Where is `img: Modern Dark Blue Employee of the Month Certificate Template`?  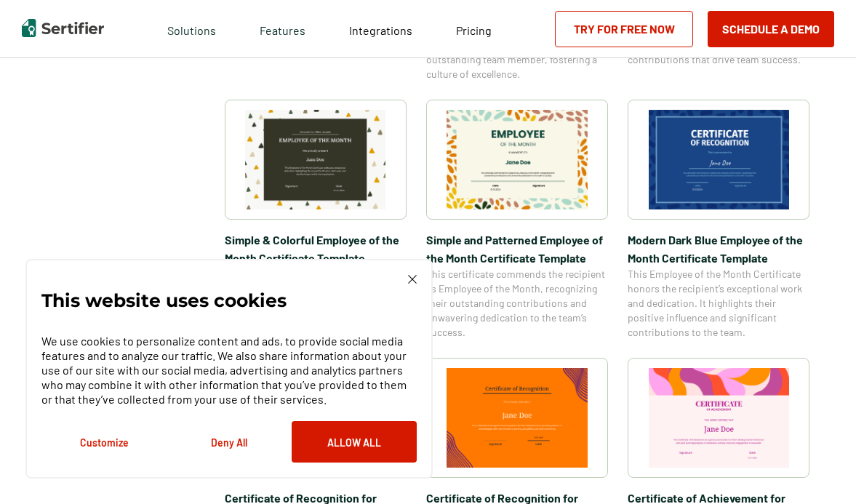
img: Modern Dark Blue Employee of the Month Certificate Template is located at coordinates (719, 159).